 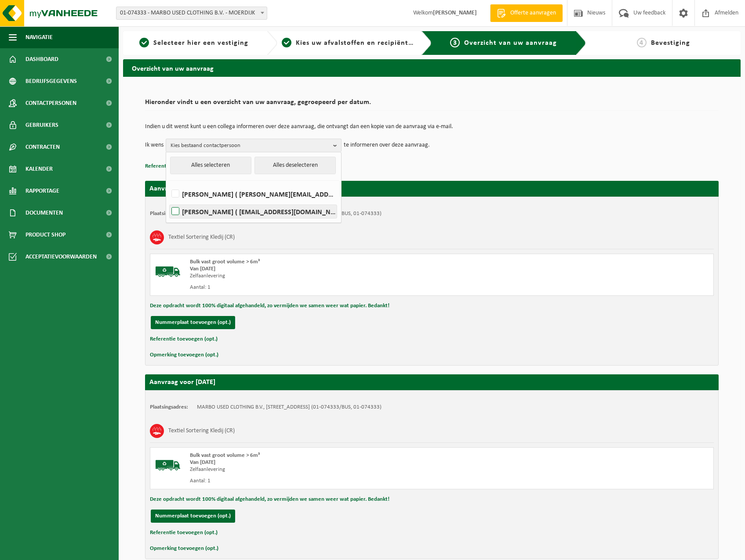 I want to click on span: Navigatie, so click(x=39, y=37).